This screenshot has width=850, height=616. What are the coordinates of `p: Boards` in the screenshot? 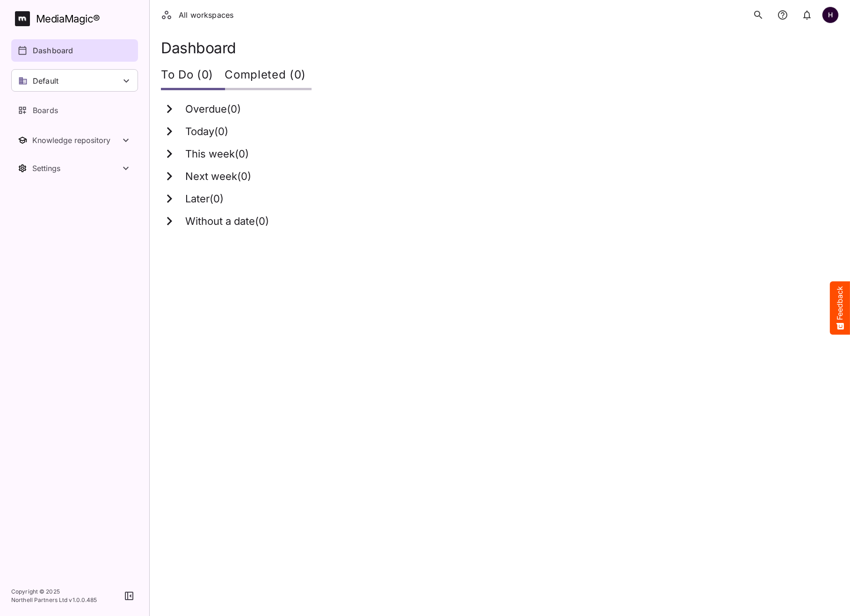 It's located at (46, 111).